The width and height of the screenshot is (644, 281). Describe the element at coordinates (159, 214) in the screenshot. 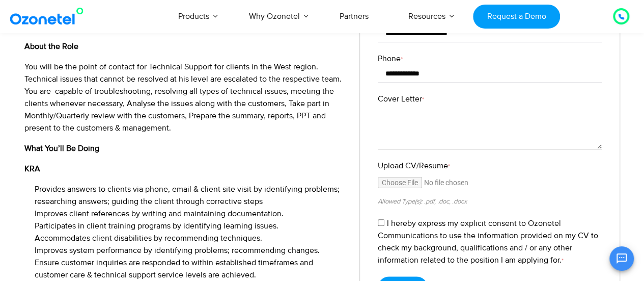

I see `span: Improves client references by writing and maintaining documentation.` at that location.